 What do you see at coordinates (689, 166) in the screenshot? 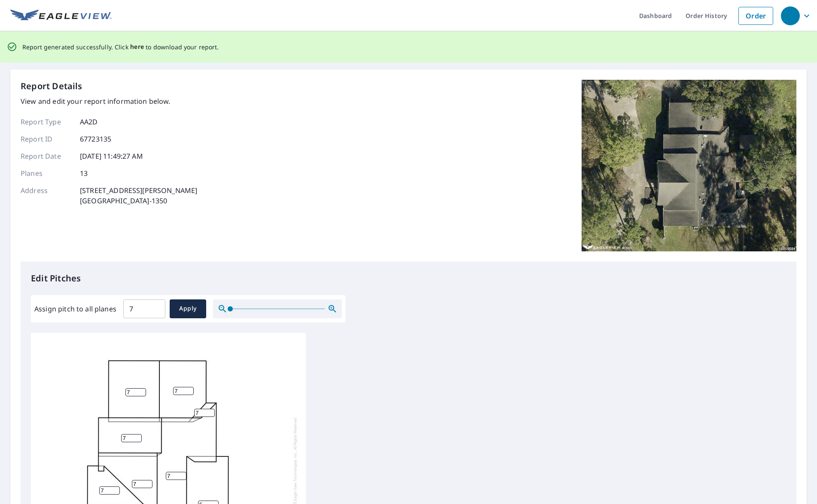
I see `img: Top image` at bounding box center [689, 166].